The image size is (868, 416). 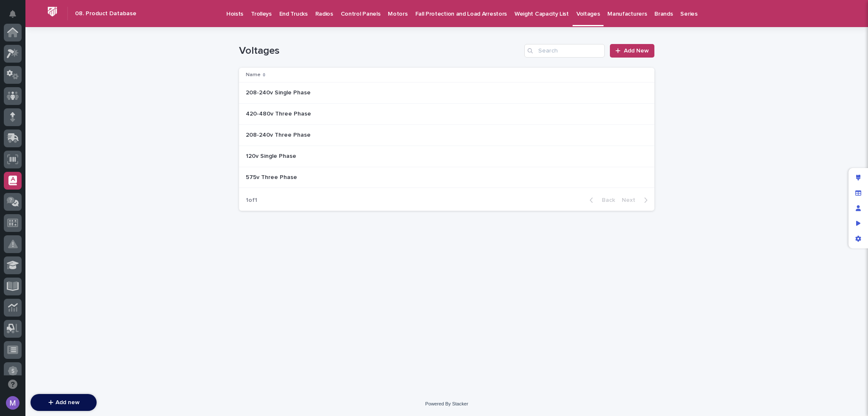 What do you see at coordinates (13, 403) in the screenshot?
I see `button: users-avatar` at bounding box center [13, 403].